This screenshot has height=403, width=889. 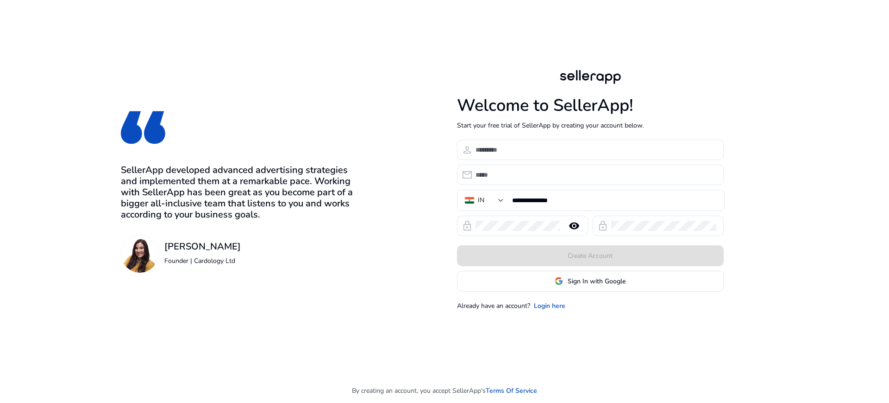 I want to click on span: email, so click(x=467, y=175).